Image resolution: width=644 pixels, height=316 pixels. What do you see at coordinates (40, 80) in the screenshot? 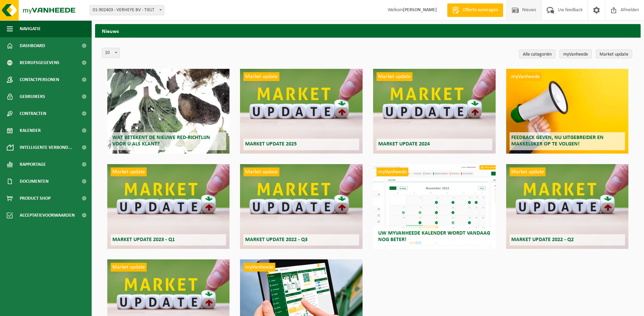
I see `span: Contactpersonen` at bounding box center [40, 80].